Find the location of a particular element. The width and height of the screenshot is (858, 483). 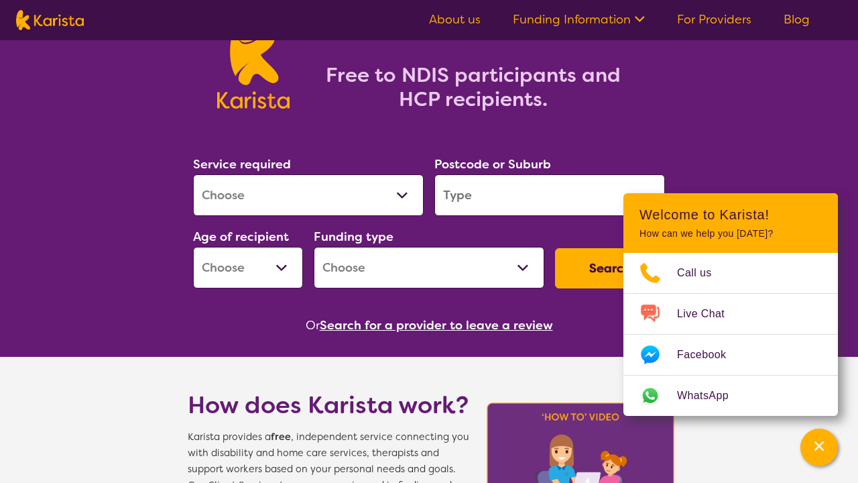

span: Facebook is located at coordinates (709, 355).